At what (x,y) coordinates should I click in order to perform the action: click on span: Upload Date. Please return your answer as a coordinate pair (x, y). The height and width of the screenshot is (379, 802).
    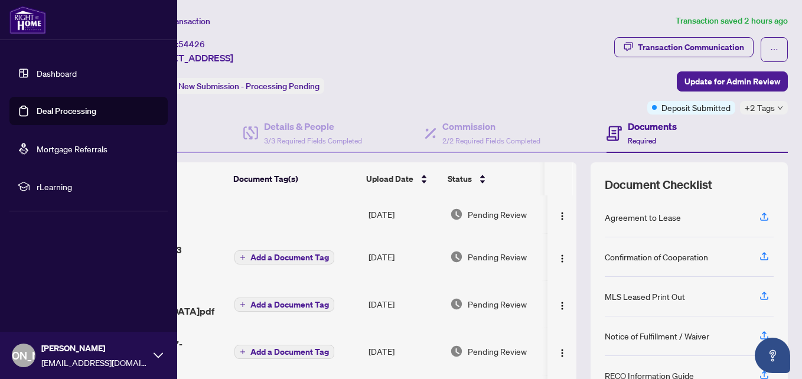
    Looking at the image, I should click on (390, 179).